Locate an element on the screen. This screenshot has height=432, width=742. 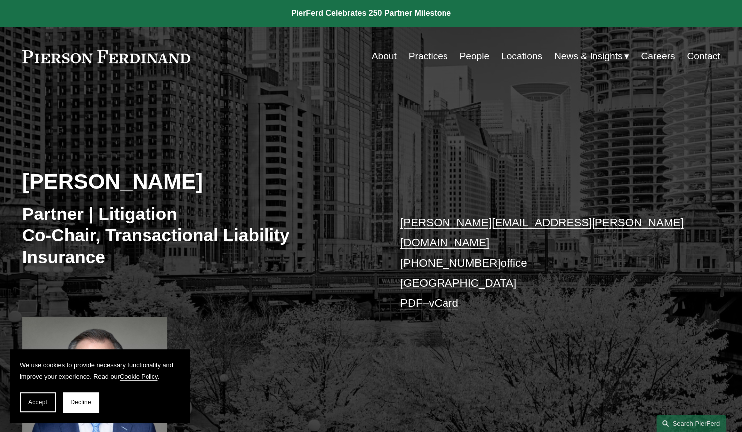
section: Cookie banner is located at coordinates (100, 386).